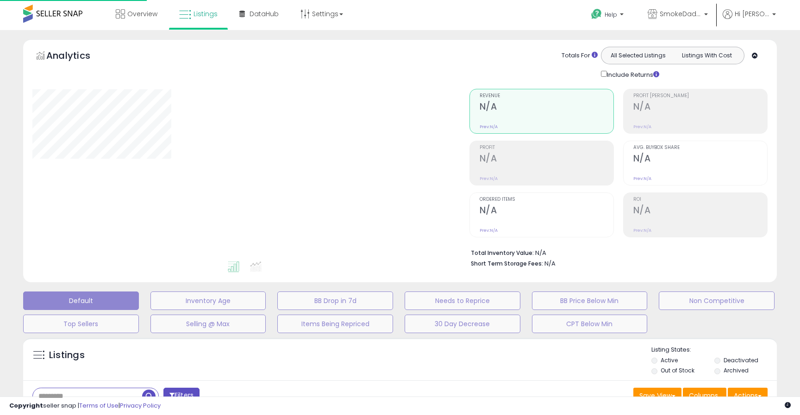 This screenshot has height=415, width=800. What do you see at coordinates (77, 57) in the screenshot?
I see `h5: Analytics` at bounding box center [77, 57].